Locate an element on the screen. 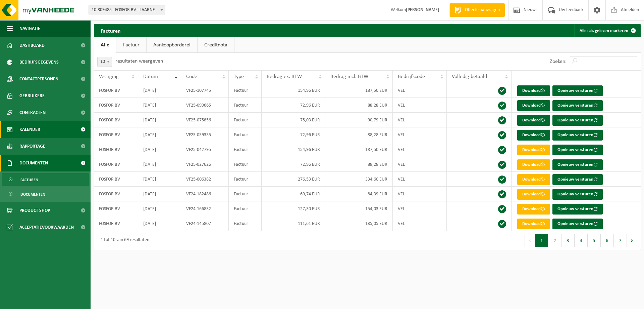 The image size is (644, 309). a: Creditnota is located at coordinates (216, 45).